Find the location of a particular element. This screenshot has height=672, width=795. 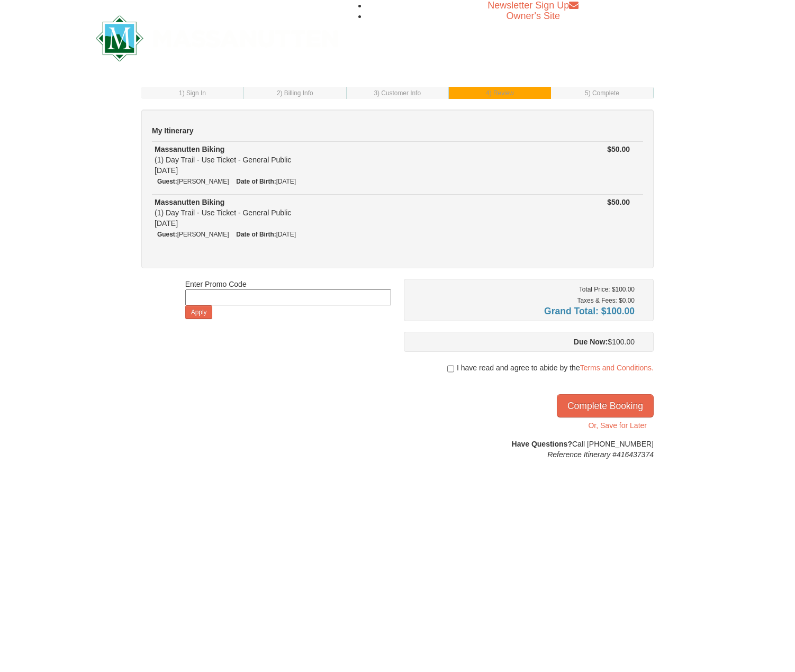

button: Complete Booking is located at coordinates (605, 406).